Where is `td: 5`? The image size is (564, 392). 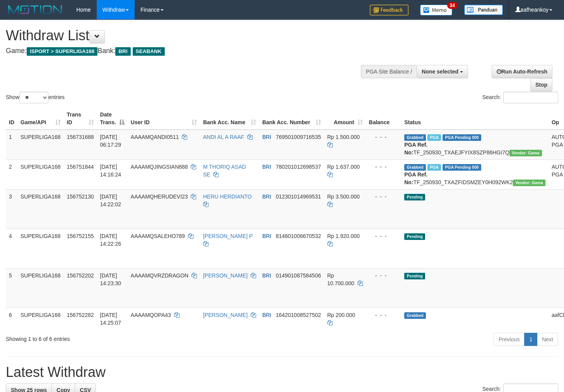
td: 5 is located at coordinates (11, 288).